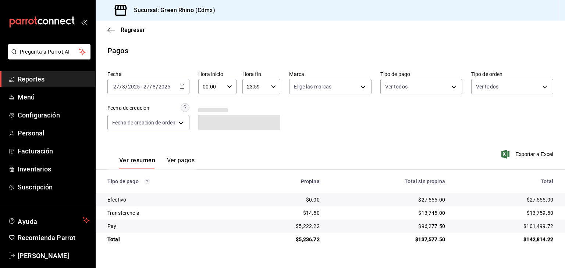 This screenshot has width=565, height=268. Describe the element at coordinates (53, 187) in the screenshot. I see `span: Suscripción` at that location.